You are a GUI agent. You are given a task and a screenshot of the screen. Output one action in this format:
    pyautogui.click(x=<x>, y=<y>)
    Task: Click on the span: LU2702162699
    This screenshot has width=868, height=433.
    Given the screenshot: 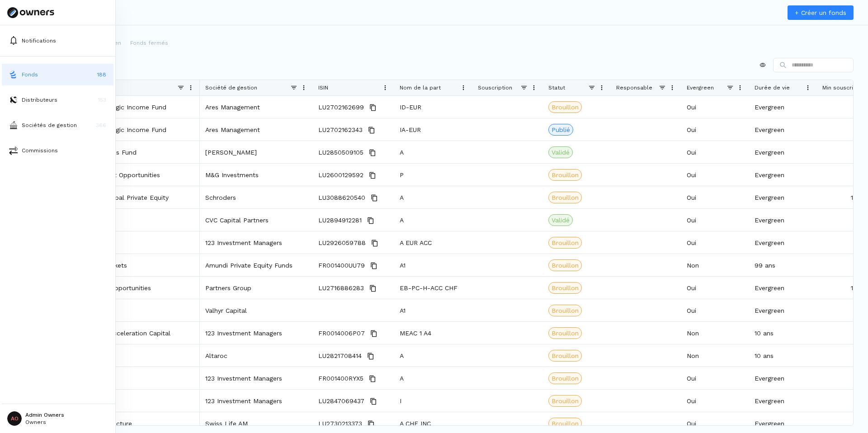 What is the action you would take?
    pyautogui.click(x=341, y=107)
    